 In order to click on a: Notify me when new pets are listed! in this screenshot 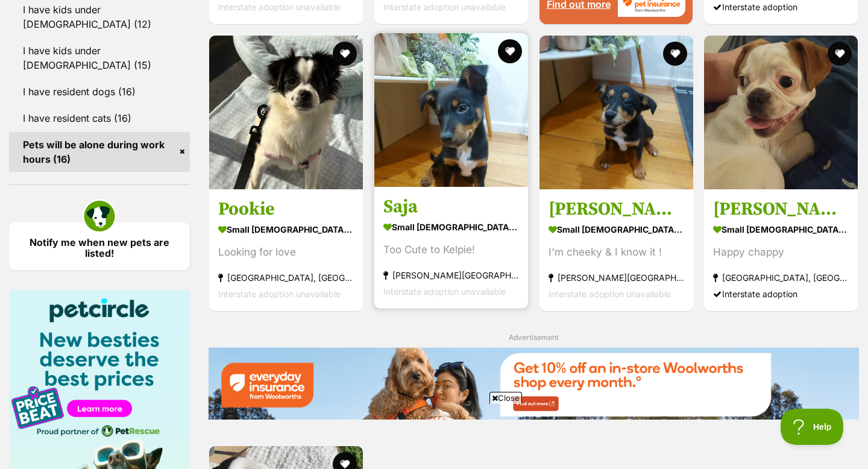, I will do `click(99, 246)`.